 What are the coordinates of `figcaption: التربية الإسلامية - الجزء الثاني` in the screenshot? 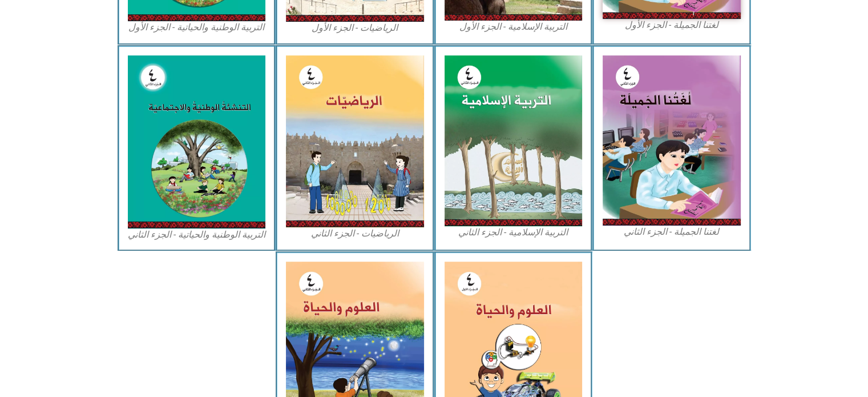 It's located at (514, 232).